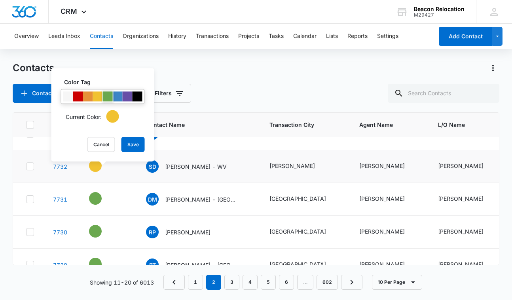  What do you see at coordinates (118, 97) in the screenshot?
I see `div: #3d85c6` at bounding box center [118, 97].